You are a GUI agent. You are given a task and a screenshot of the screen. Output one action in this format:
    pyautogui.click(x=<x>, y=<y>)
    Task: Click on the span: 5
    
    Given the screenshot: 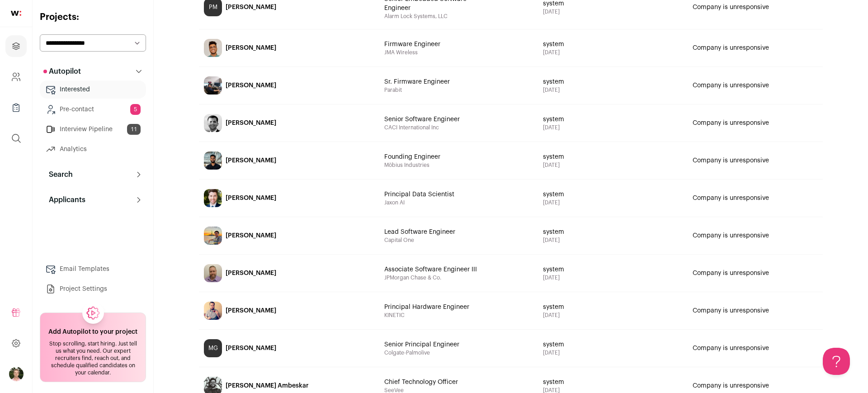 What is the action you would take?
    pyautogui.click(x=135, y=109)
    